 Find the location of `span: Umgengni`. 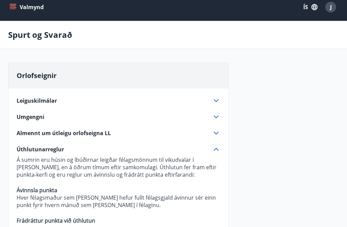

span: Umgengni is located at coordinates (30, 117).